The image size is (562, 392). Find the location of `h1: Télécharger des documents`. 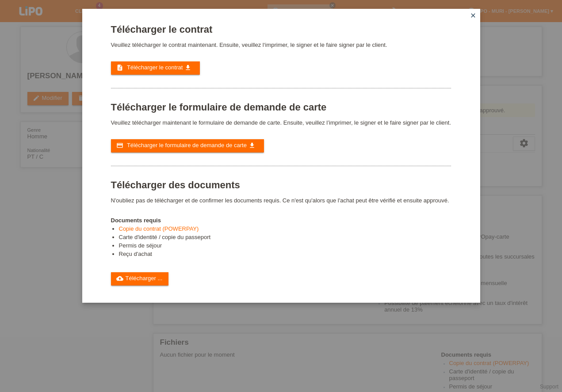

h1: Télécharger des documents is located at coordinates (281, 185).